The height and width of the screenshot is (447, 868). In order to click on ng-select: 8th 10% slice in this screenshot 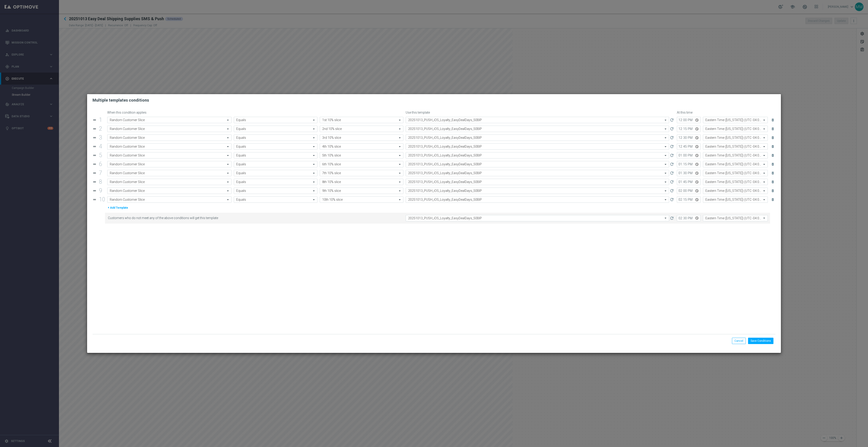, I will do `click(361, 182)`.